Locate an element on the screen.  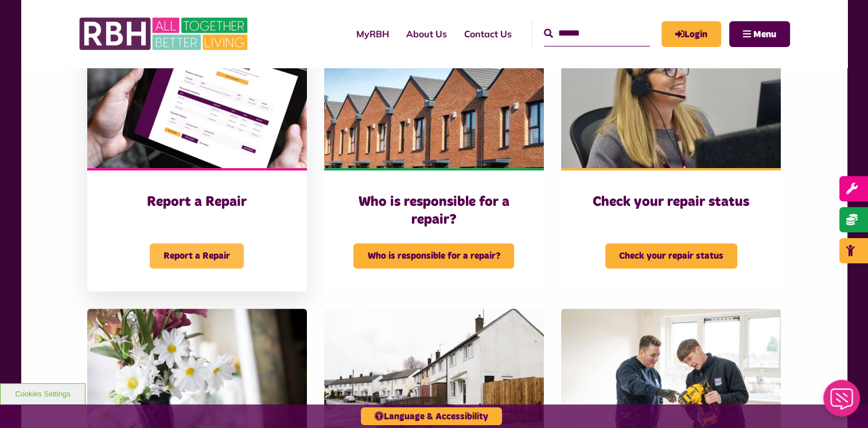
a: Contact Us is located at coordinates (488, 34).